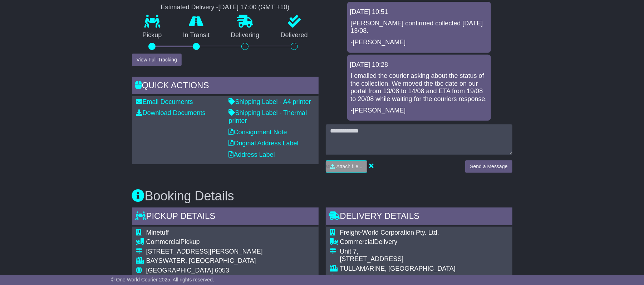 Image resolution: width=644 pixels, height=285 pixels. I want to click on a: Download Documents, so click(171, 113).